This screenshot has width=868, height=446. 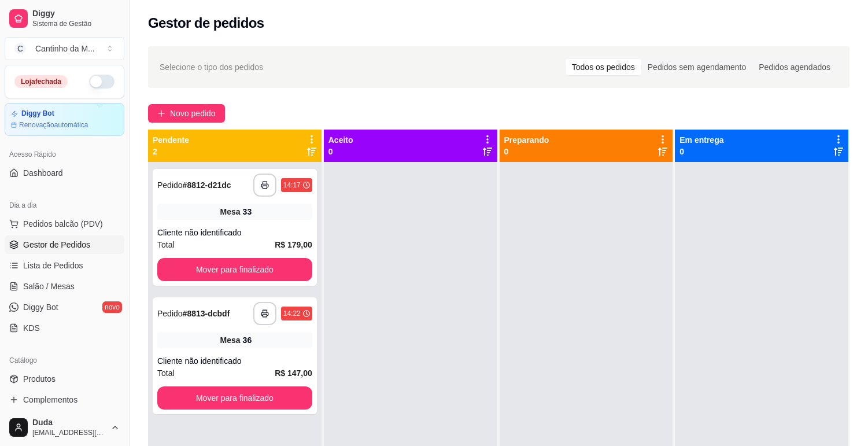 I want to click on div: 33, so click(x=248, y=211).